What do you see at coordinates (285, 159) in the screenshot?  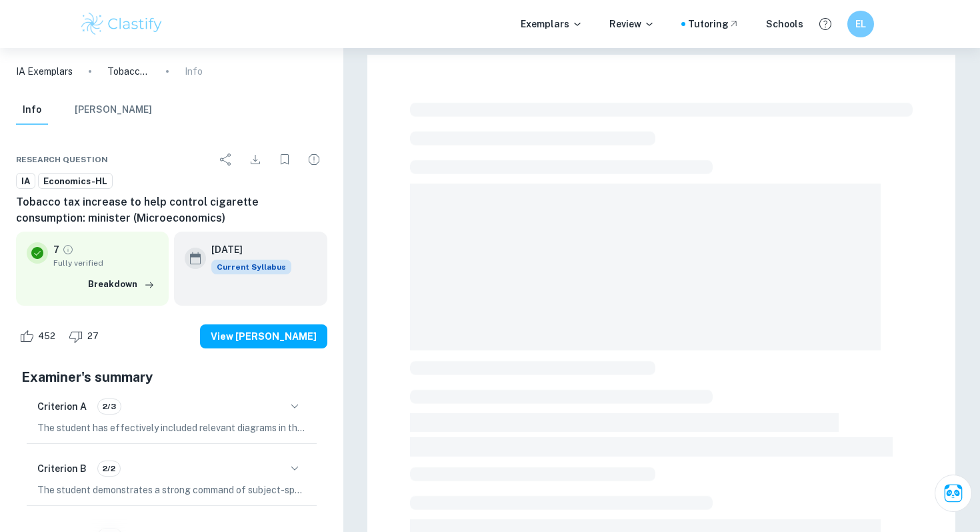 I see `div: Bookmark` at bounding box center [285, 159].